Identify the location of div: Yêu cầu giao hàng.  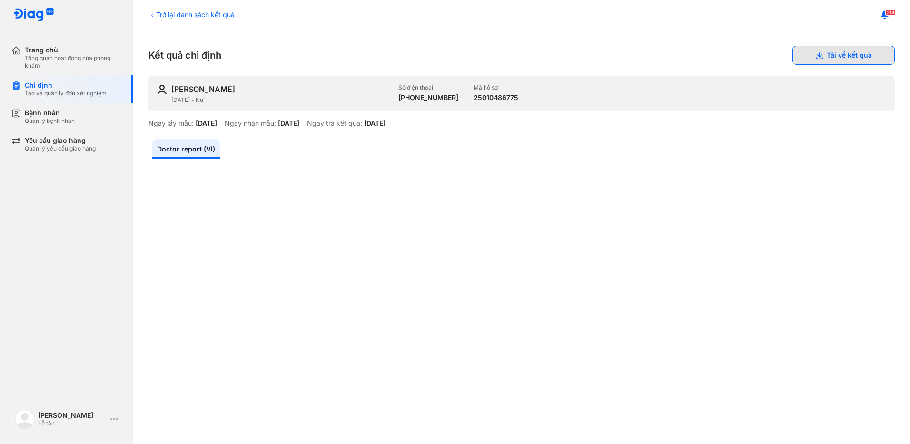
(60, 140).